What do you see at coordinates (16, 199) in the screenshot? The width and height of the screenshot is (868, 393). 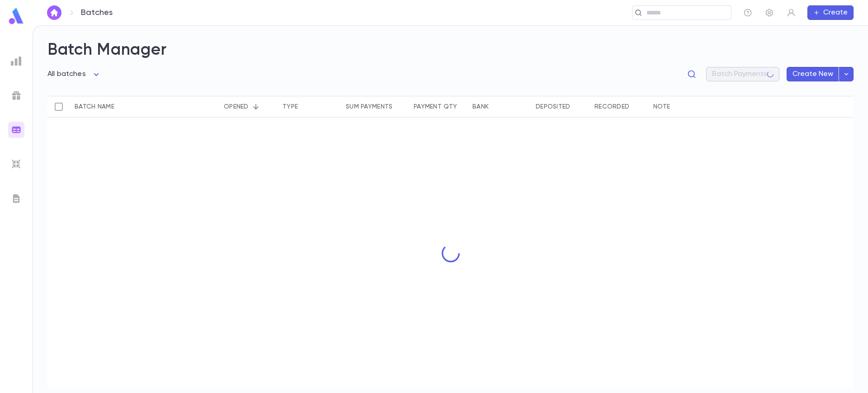 I see `img: letters_grey.7941b92b52307dd3b8a917253454ce1c.svg` at bounding box center [16, 199].